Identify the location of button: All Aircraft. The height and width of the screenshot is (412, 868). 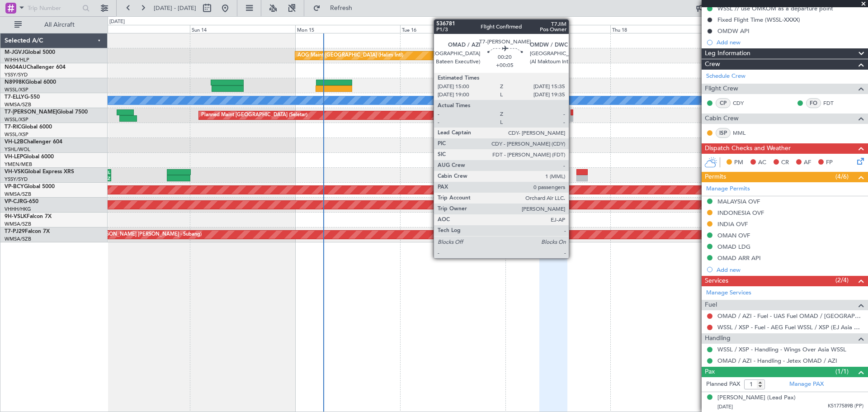
(54, 25).